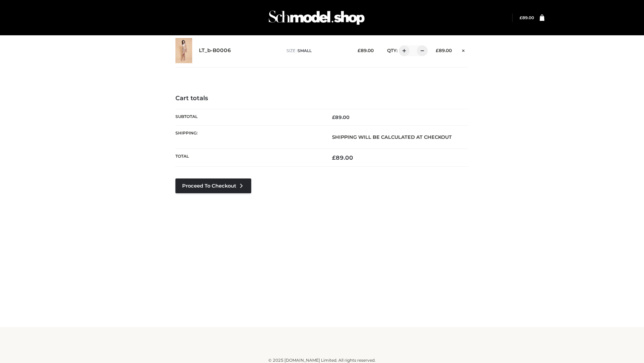 The width and height of the screenshot is (644, 363). I want to click on a: LT_b-B0006, so click(215, 50).